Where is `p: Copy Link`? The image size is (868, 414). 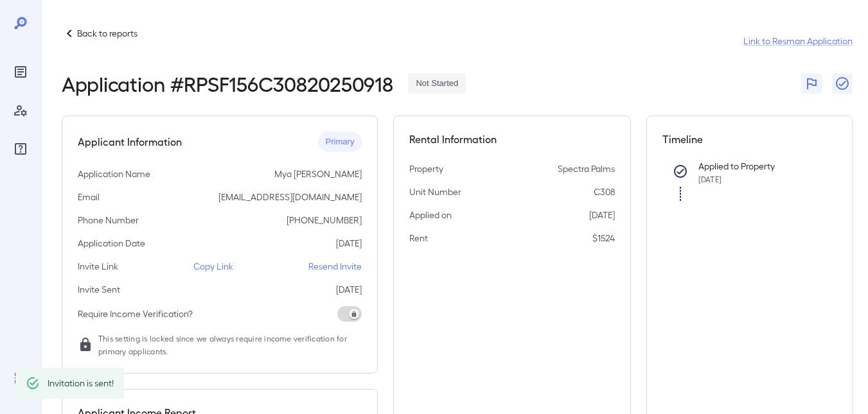 p: Copy Link is located at coordinates (213, 267).